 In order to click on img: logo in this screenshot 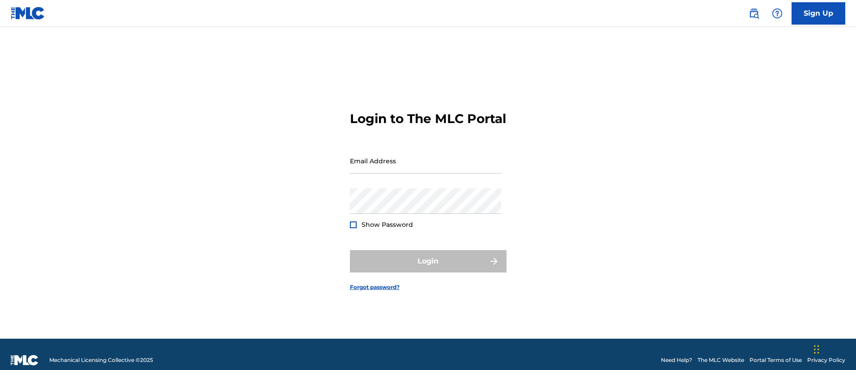, I will do `click(25, 360)`.